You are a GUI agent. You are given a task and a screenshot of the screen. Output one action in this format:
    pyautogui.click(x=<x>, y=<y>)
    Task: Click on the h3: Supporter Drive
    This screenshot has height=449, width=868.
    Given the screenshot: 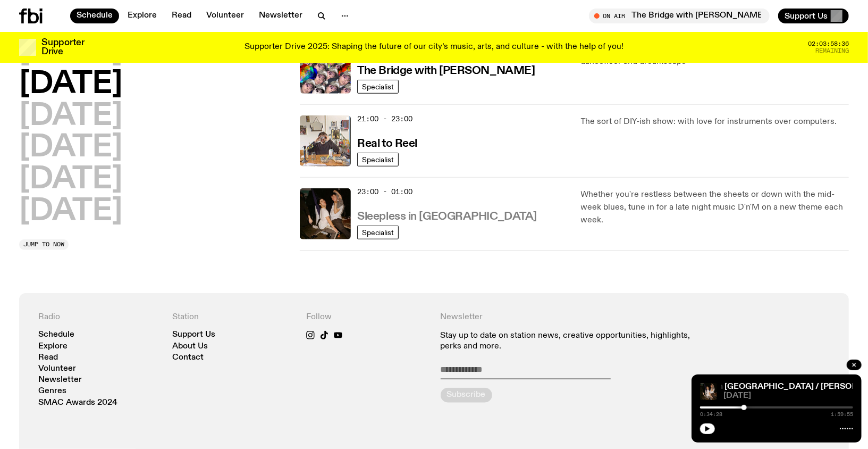 What is the action you would take?
    pyautogui.click(x=63, y=47)
    